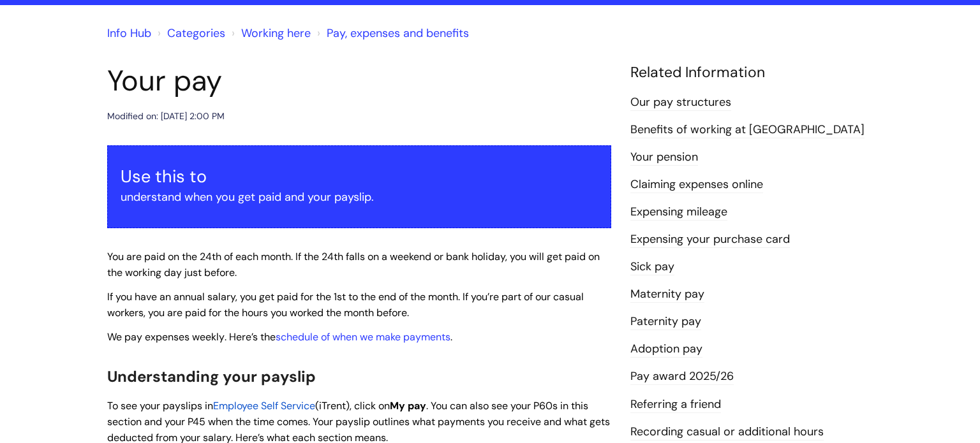 This screenshot has width=980, height=443. What do you see at coordinates (190, 33) in the screenshot?
I see `li: Solution home` at bounding box center [190, 33].